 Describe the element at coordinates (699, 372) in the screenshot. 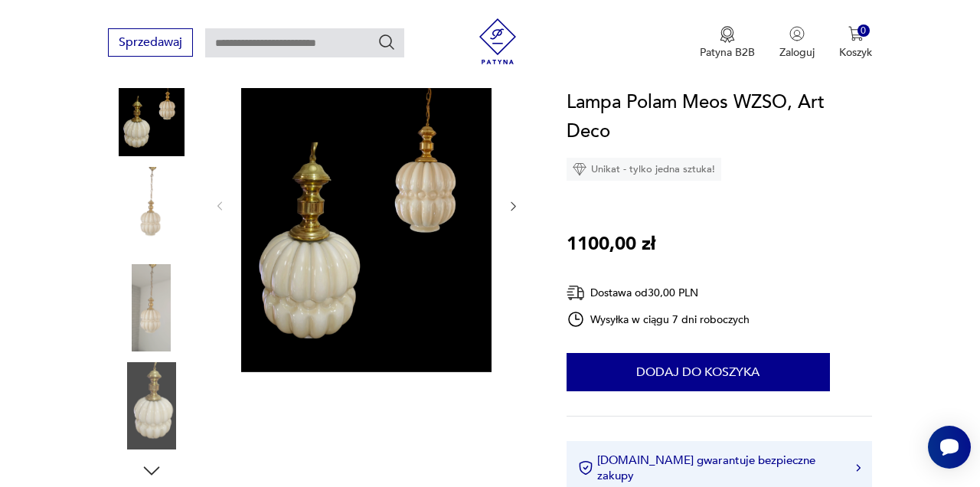

I see `button: Dodaj do koszyka` at that location.